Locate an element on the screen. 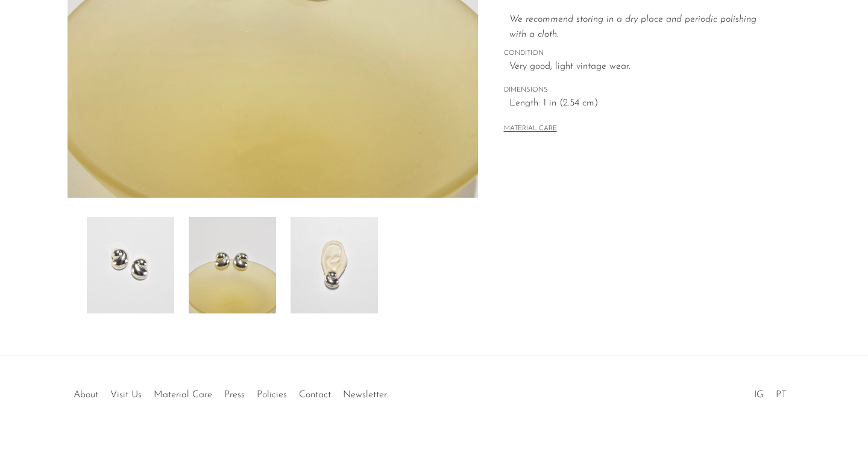  ul: Social Medias is located at coordinates (770, 391).